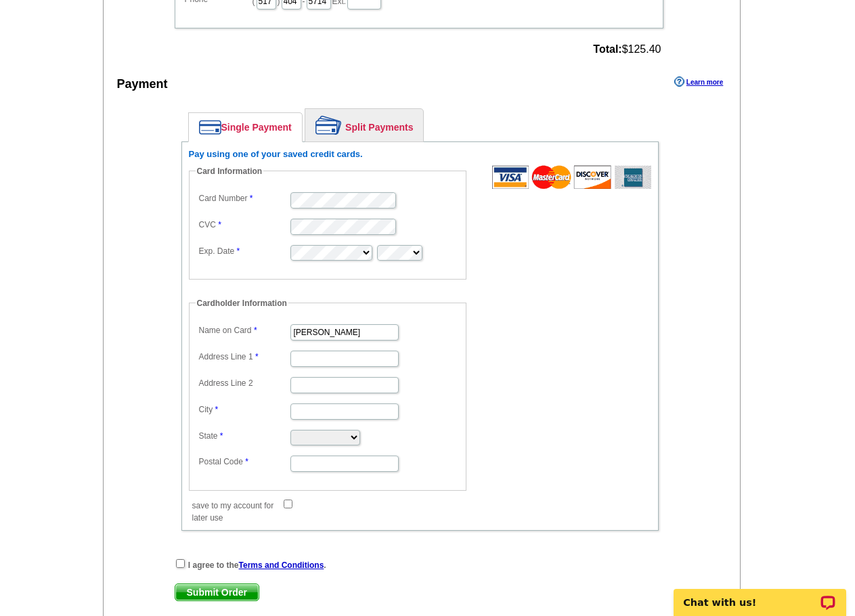 This screenshot has height=616, width=855. Describe the element at coordinates (244, 251) in the screenshot. I see `label: Exp. Date` at that location.